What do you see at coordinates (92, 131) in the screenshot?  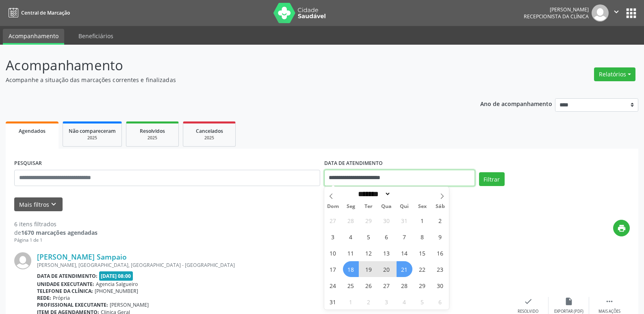 I see `span: Não compareceram` at bounding box center [92, 131].